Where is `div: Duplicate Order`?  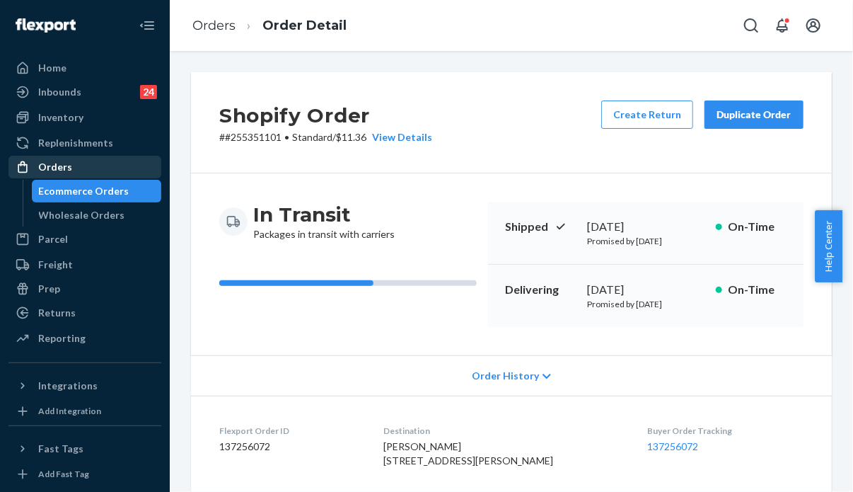 div: Duplicate Order is located at coordinates (754, 115).